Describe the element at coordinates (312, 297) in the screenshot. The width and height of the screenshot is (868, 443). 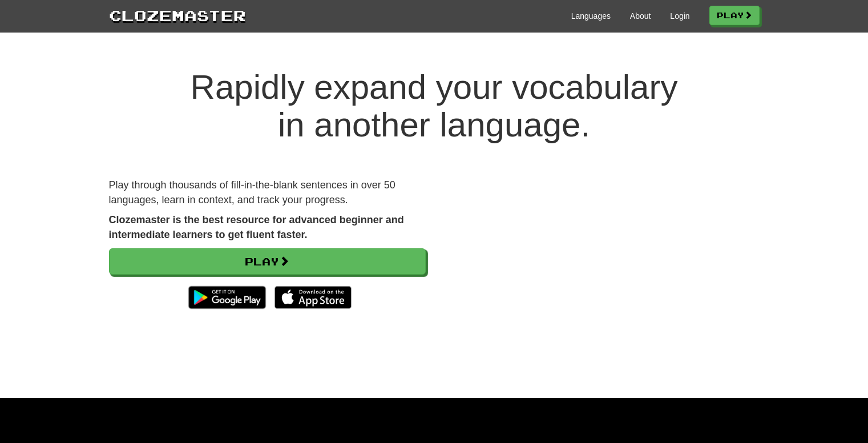
I see `img: Download_on_the_App_Store_Badge_US-UK_135x40-25178aeef6eb6b83b96f5f2d004eda3bffbb37122de64afbaef7...` at that location.